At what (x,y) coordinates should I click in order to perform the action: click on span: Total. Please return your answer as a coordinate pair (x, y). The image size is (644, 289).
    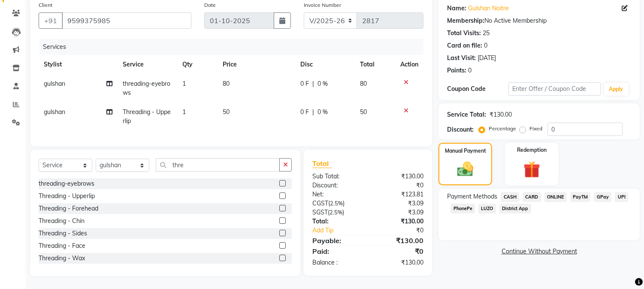
    Looking at the image, I should click on (322, 164).